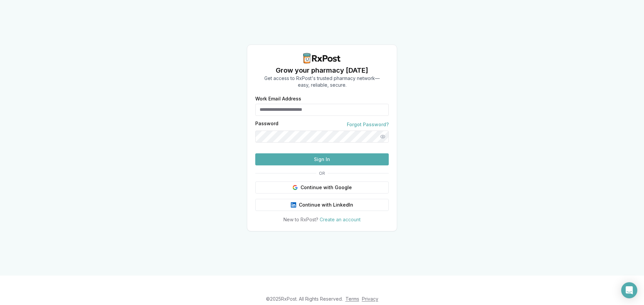  What do you see at coordinates (301, 220) in the screenshot?
I see `span: New to RxPost?` at bounding box center [301, 220].